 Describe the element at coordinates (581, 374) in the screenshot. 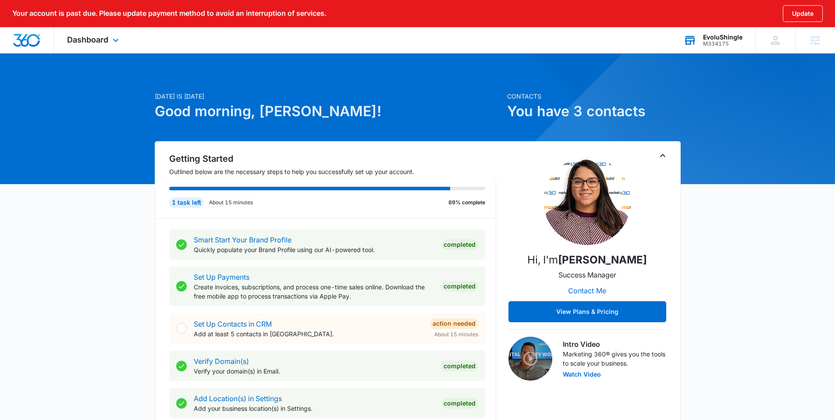

I see `button: Watch Video` at that location.